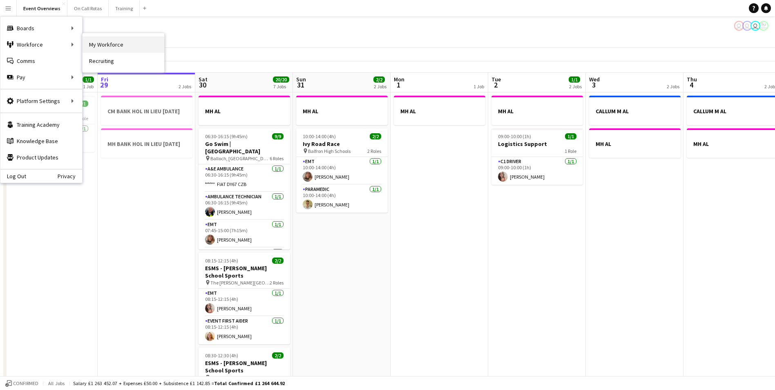  Describe the element at coordinates (41, 141) in the screenshot. I see `a: Knowledge Base` at that location.